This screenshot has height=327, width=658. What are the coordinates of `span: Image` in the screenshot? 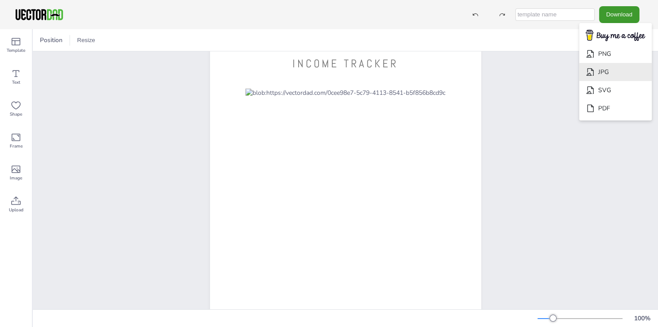 It's located at (16, 178).